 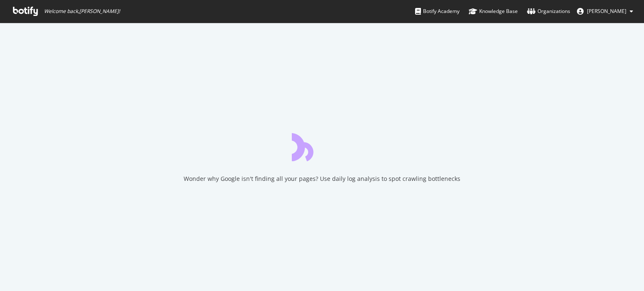 I want to click on div: Knowledge Base, so click(x=493, y=11).